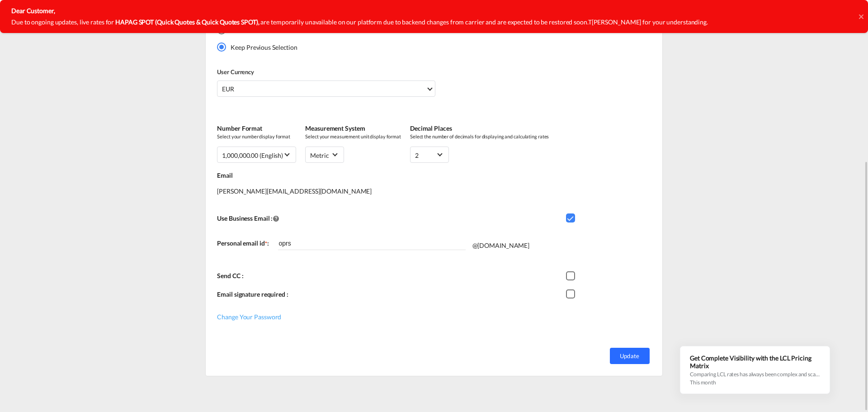 The height and width of the screenshot is (412, 868). What do you see at coordinates (319, 155) in the screenshot?
I see `div: metric` at bounding box center [319, 155].